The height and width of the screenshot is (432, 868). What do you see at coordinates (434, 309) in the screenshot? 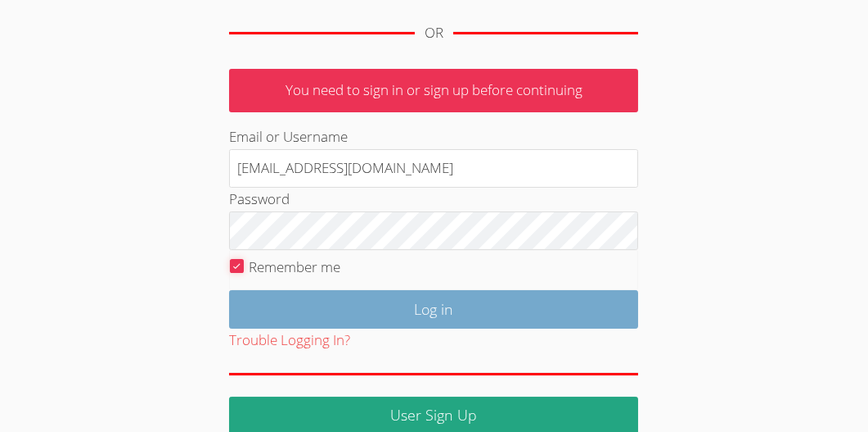
I see `input: Log in` at bounding box center [434, 309].